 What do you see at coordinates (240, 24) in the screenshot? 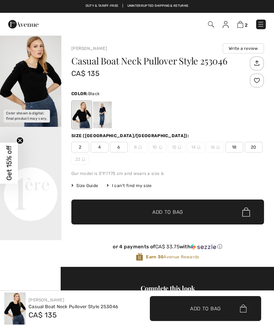
I see `img: Shopping Bag` at bounding box center [240, 24].